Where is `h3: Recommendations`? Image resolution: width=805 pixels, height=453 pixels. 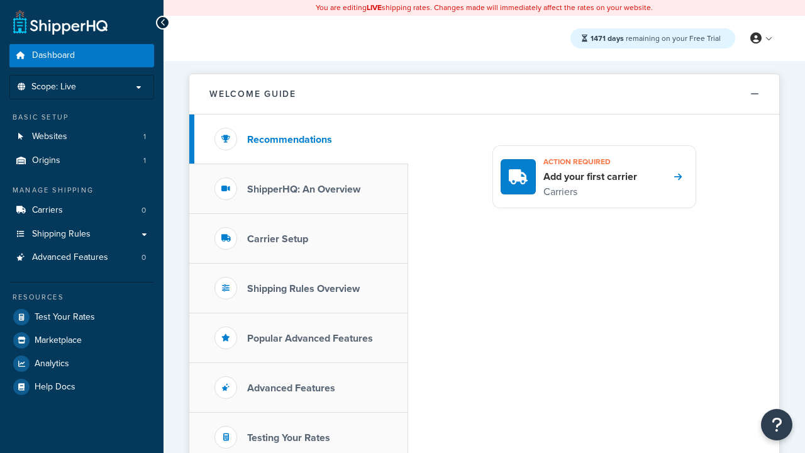 h3: Recommendations is located at coordinates (289, 140).